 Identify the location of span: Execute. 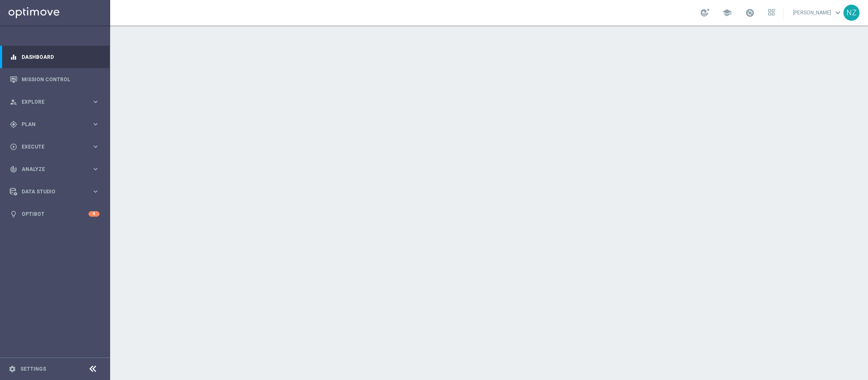
(56, 147).